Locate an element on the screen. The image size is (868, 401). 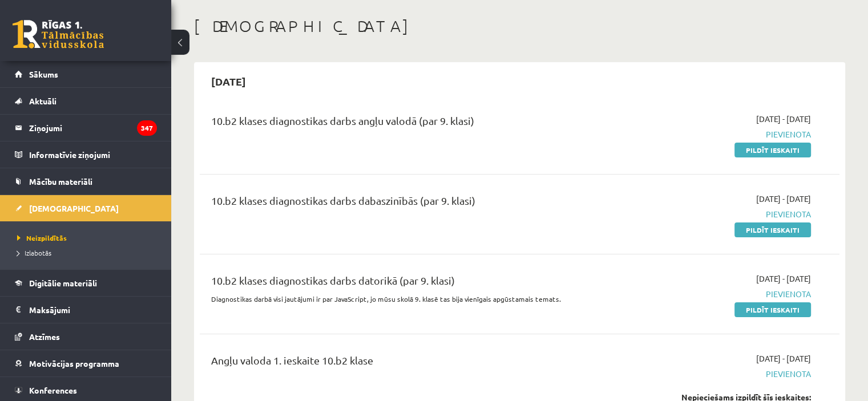
i: 347 is located at coordinates (147, 128).